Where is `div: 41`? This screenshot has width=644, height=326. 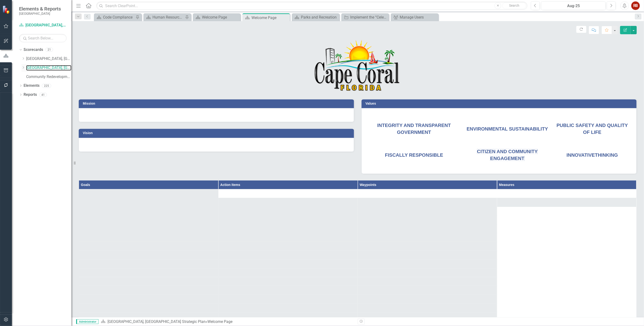 div: 41 is located at coordinates (43, 94).